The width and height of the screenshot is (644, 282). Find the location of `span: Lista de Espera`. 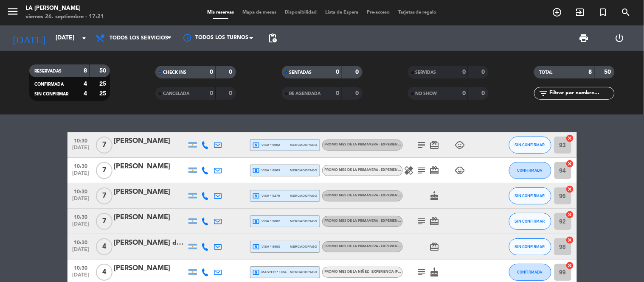

span: Lista de Espera is located at coordinates (342, 12).